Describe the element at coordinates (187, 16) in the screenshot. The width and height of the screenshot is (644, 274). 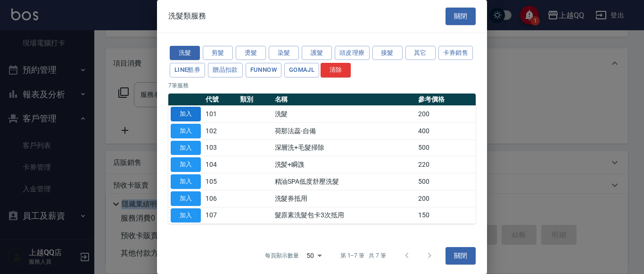
I see `span: 洗髮類服務` at that location.